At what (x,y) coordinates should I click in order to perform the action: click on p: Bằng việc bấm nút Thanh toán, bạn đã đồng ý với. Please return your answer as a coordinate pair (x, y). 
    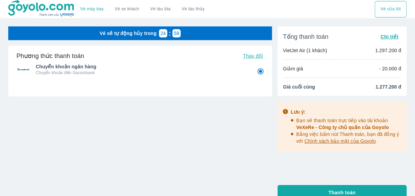
    Looking at the image, I should click on (349, 138).